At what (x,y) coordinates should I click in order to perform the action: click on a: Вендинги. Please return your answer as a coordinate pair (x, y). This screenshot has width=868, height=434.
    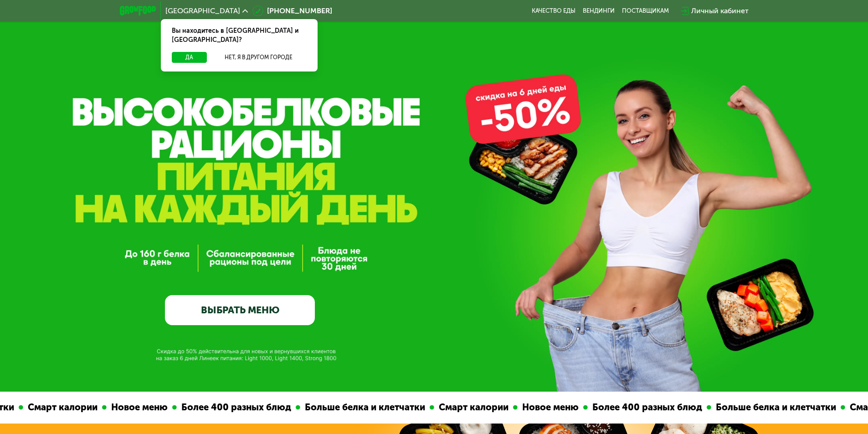
    Looking at the image, I should click on (598, 11).